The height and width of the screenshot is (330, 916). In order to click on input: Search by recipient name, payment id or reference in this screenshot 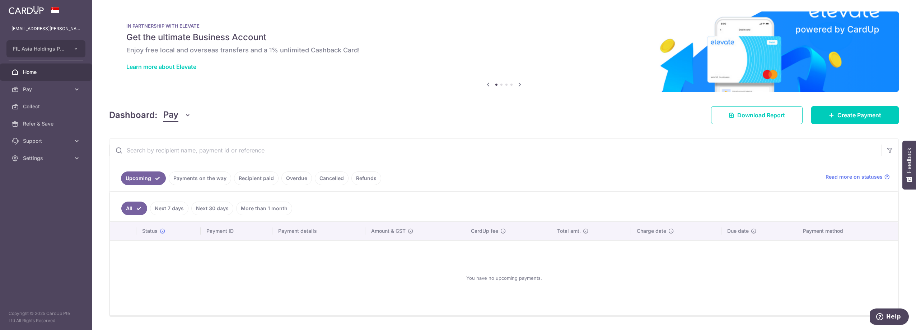, I will do `click(495, 150)`.